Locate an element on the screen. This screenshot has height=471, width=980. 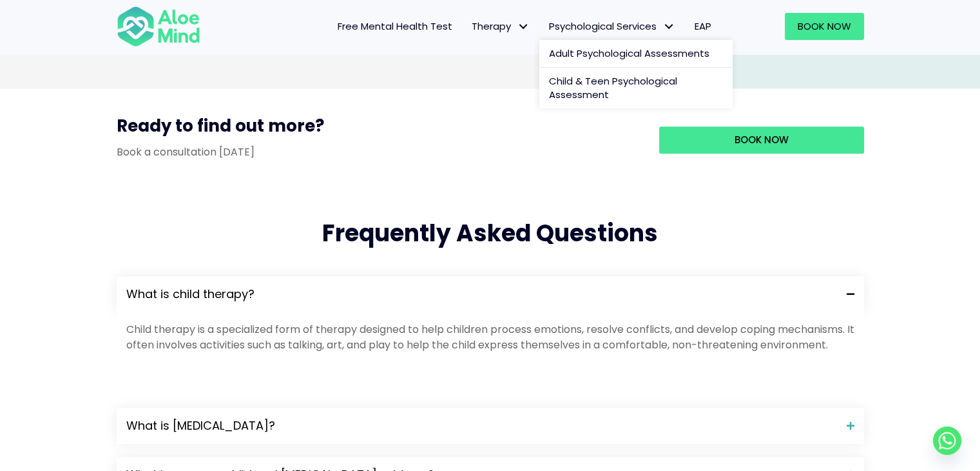
img: Aloe mind Logo is located at coordinates (158, 27).